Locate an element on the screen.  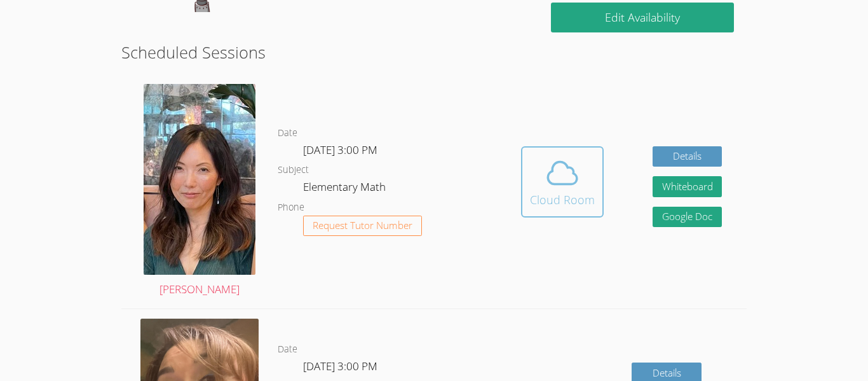
img: avatar.png is located at coordinates (200, 180).